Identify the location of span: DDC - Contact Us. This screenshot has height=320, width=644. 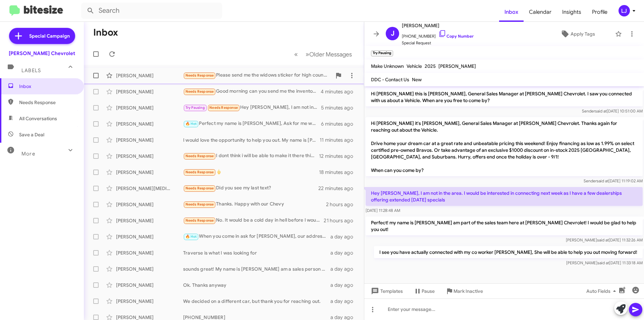
(390, 80).